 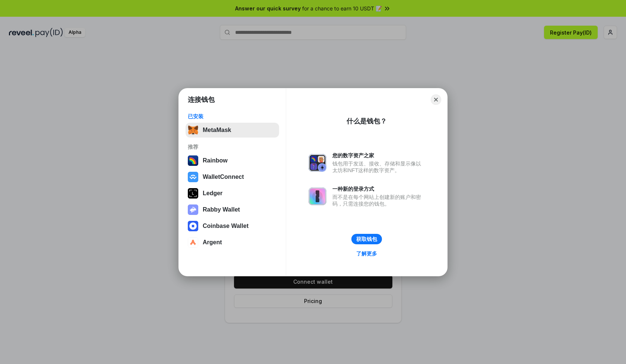 What do you see at coordinates (366, 239) in the screenshot?
I see `div: 获取钱包` at bounding box center [366, 239].